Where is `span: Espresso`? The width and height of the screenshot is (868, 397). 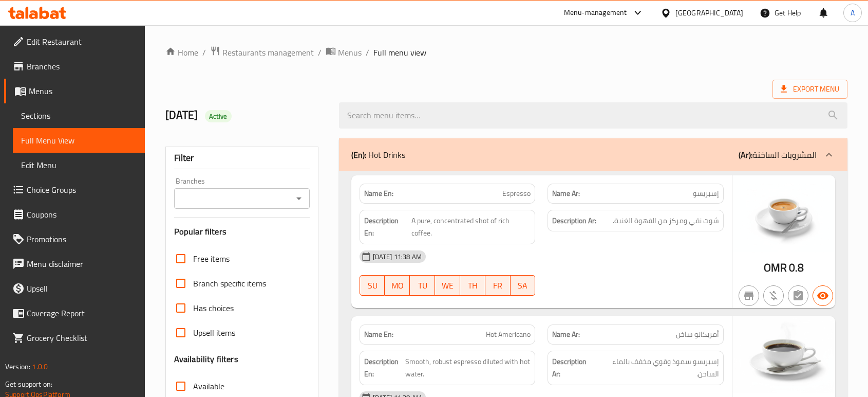 span: Espresso is located at coordinates (516, 193).